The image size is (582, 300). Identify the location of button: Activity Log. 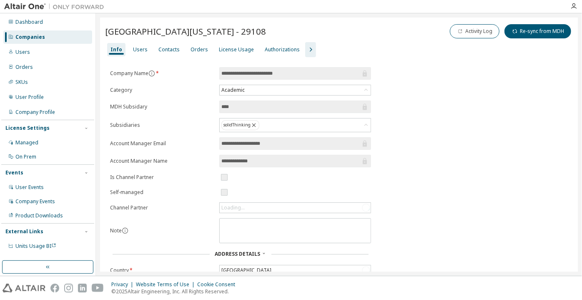
(475, 31).